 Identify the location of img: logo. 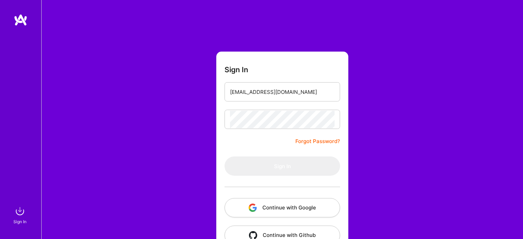
(21, 20).